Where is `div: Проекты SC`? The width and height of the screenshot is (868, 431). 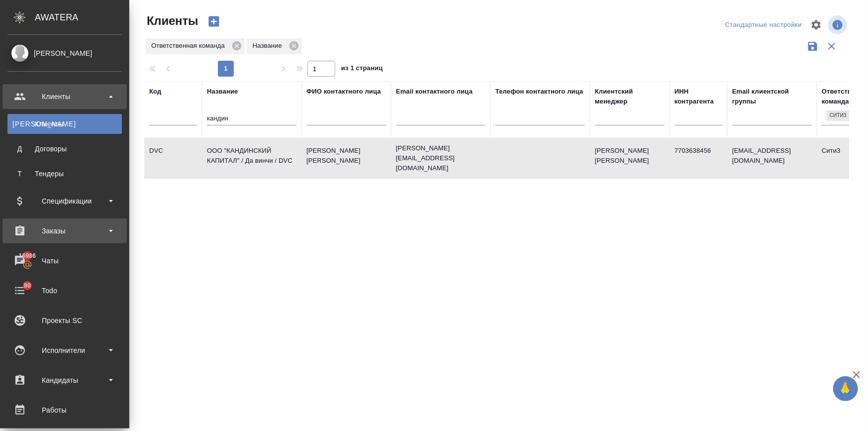 div: Проекты SC is located at coordinates (65, 321).